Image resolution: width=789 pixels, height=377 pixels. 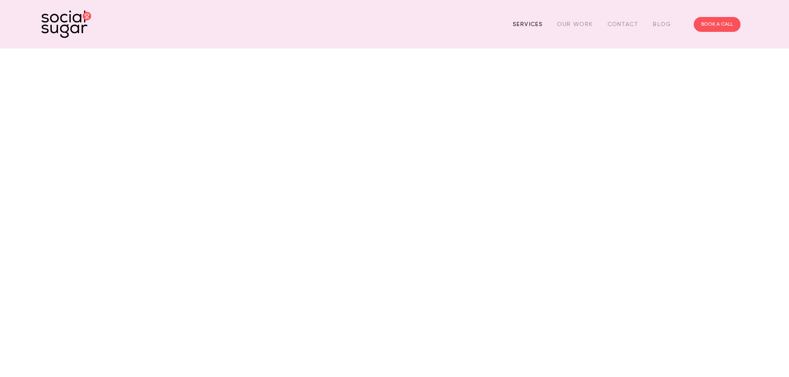 What do you see at coordinates (717, 24) in the screenshot?
I see `a: BOOK A CALL` at bounding box center [717, 24].